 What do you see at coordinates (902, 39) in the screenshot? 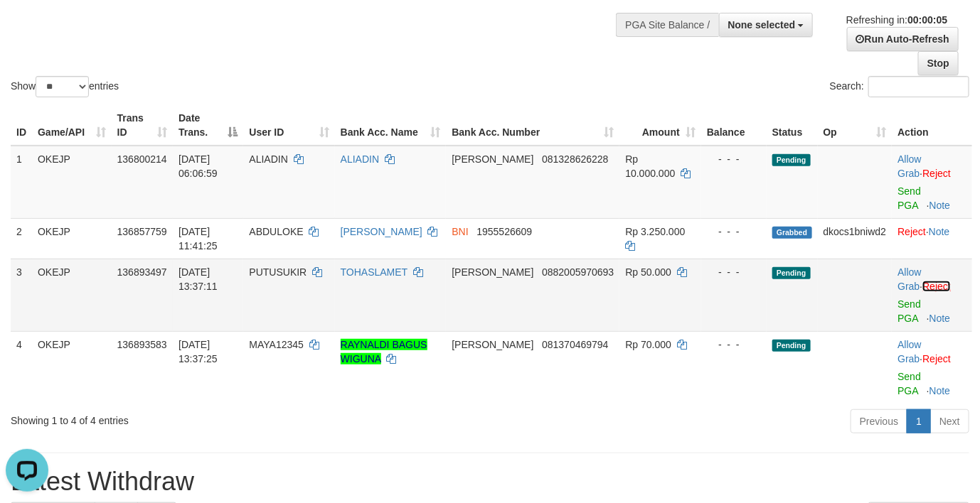
I see `a: Run Auto-Refresh` at bounding box center [902, 39].